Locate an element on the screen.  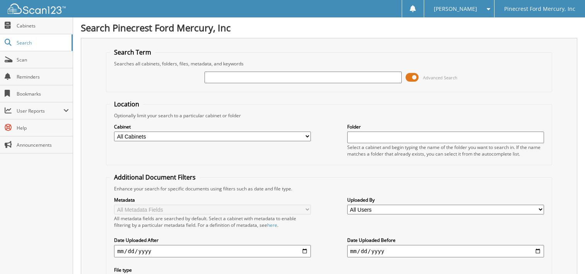
label: Date Uploaded Before is located at coordinates (446, 240).